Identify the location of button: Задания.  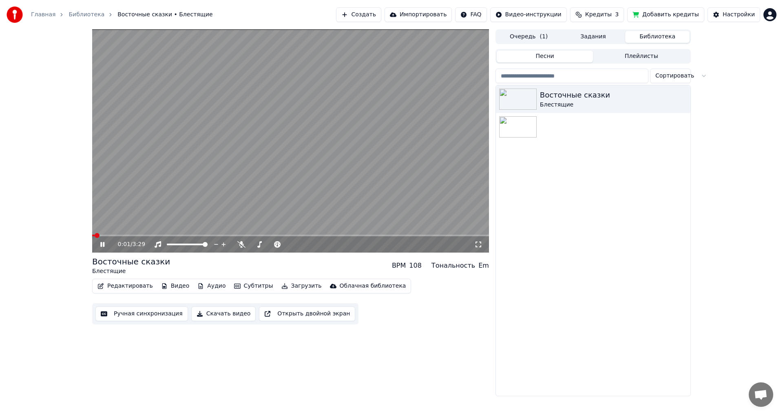
(594, 37).